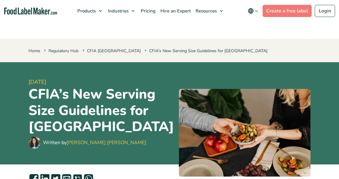 The image size is (339, 179). What do you see at coordinates (63, 51) in the screenshot?
I see `a: Regulatory Hub` at bounding box center [63, 51].